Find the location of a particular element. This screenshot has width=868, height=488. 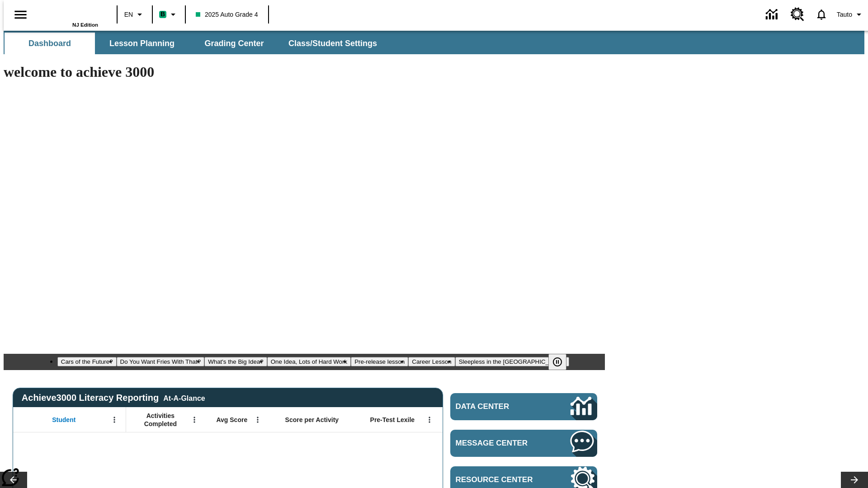

button: Open side menu is located at coordinates (21, 14).